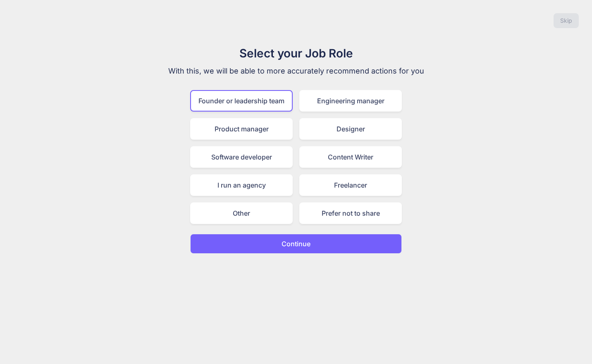  Describe the element at coordinates (351, 129) in the screenshot. I see `div: Designer` at that location.